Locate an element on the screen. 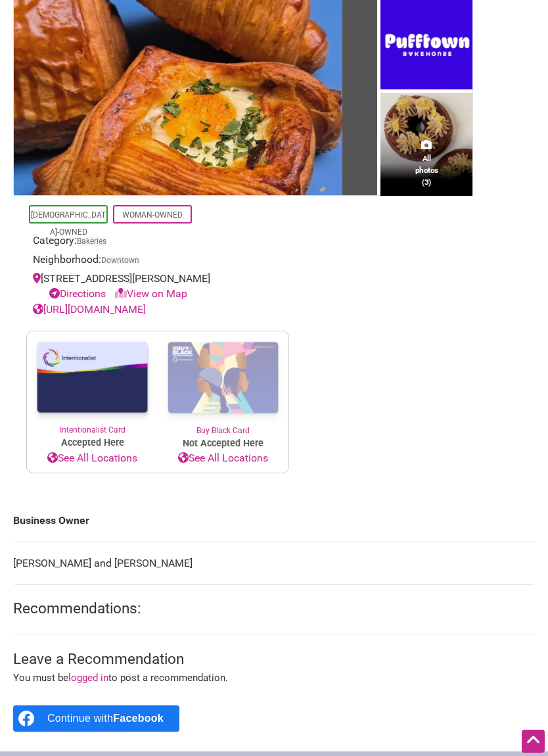 The width and height of the screenshot is (548, 756). a: Bakeries is located at coordinates (92, 241).